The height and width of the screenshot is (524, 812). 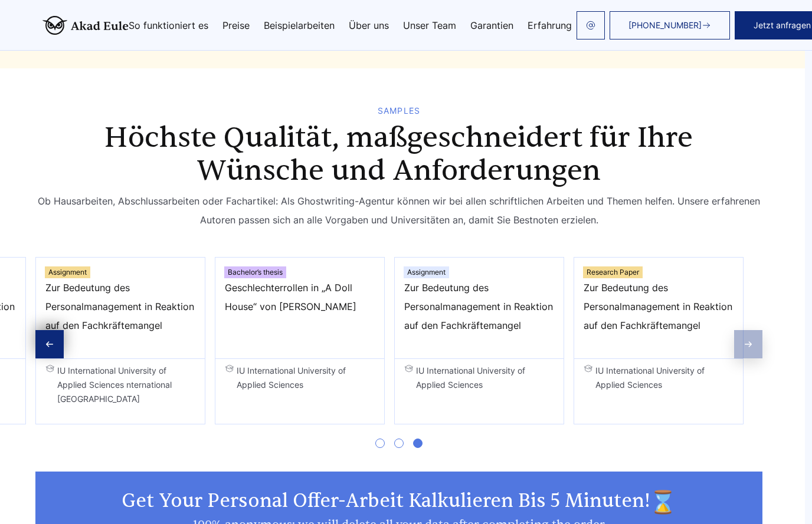 What do you see at coordinates (398, 111) in the screenshot?
I see `div: Samples` at bounding box center [398, 111].